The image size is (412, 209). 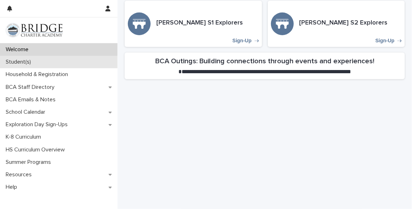 I want to click on img: V1C1m3IdTEidaUdm9Hs0, so click(x=34, y=30).